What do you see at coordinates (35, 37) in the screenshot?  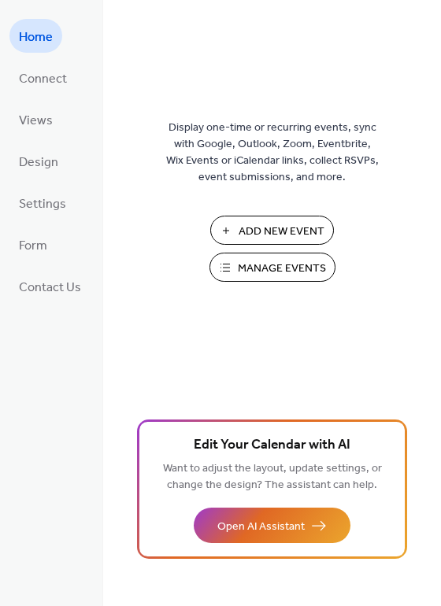 I see `span: Home` at bounding box center [35, 37].